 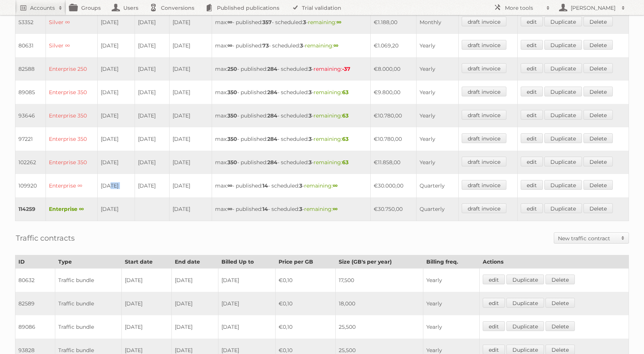 I want to click on span: Toggle, so click(x=622, y=237).